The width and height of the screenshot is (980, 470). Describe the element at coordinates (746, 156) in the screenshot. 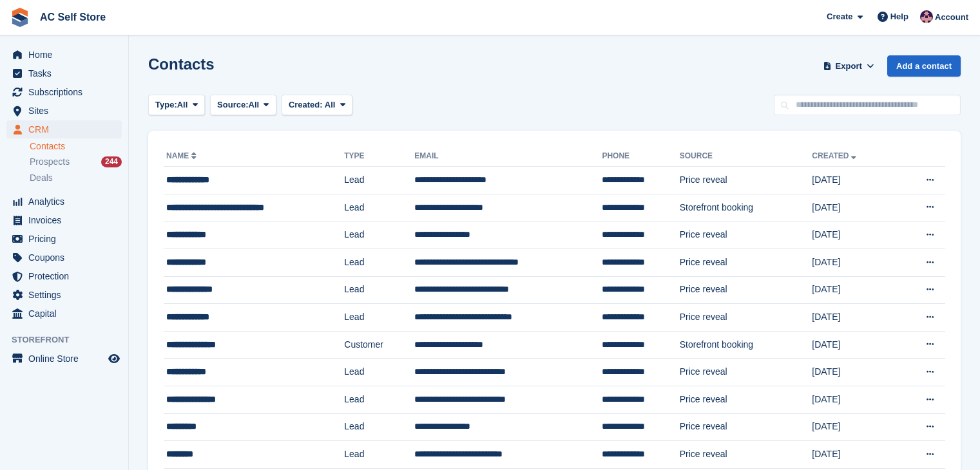

I see `th: Source` at that location.